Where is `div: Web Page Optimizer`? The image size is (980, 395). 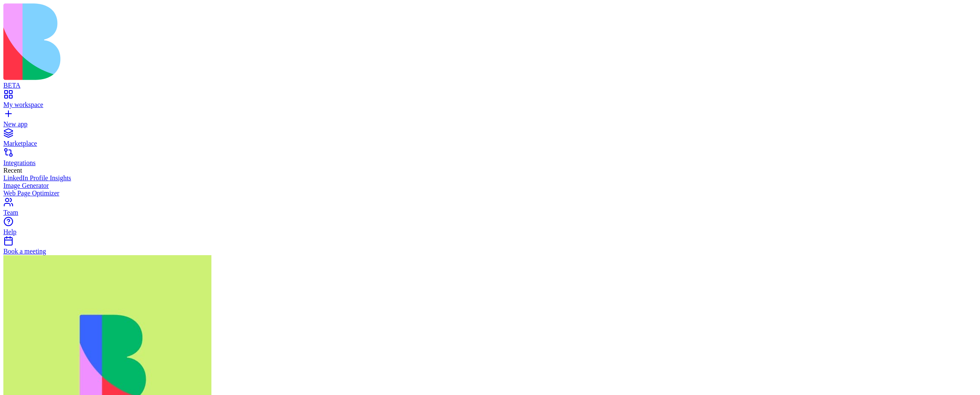
div: Web Page Optimizer is located at coordinates (490, 194).